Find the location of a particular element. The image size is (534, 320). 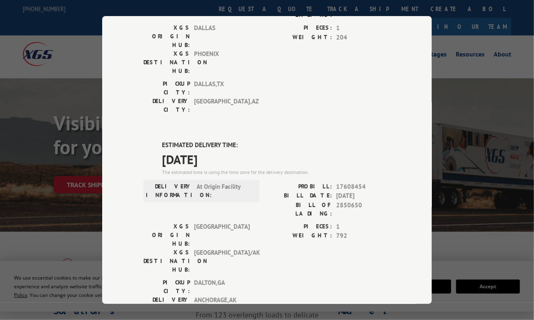

label: ESTIMATED DELIVERY TIME: is located at coordinates (276, 145).